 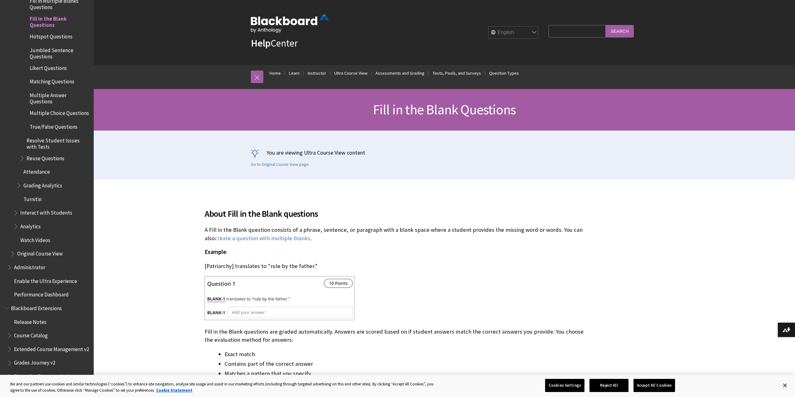 I want to click on div: We and our partners use cookies and similar technologies (“cookies”) to enhance site navigation, ..., so click(x=224, y=387).